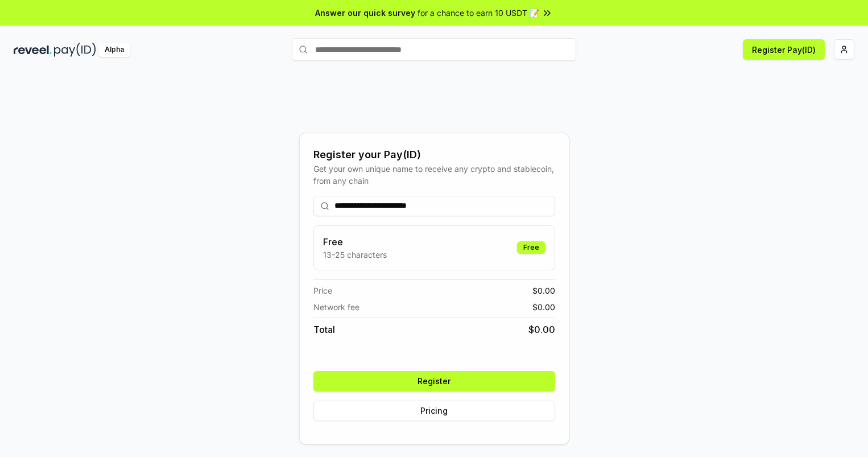 The height and width of the screenshot is (457, 868). I want to click on span: Answer our quick survey, so click(365, 12).